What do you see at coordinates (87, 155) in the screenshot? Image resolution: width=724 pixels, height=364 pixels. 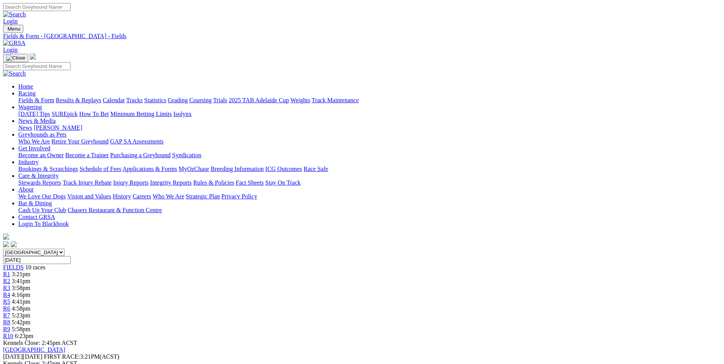 I see `a: Become a Trainer` at bounding box center [87, 155].